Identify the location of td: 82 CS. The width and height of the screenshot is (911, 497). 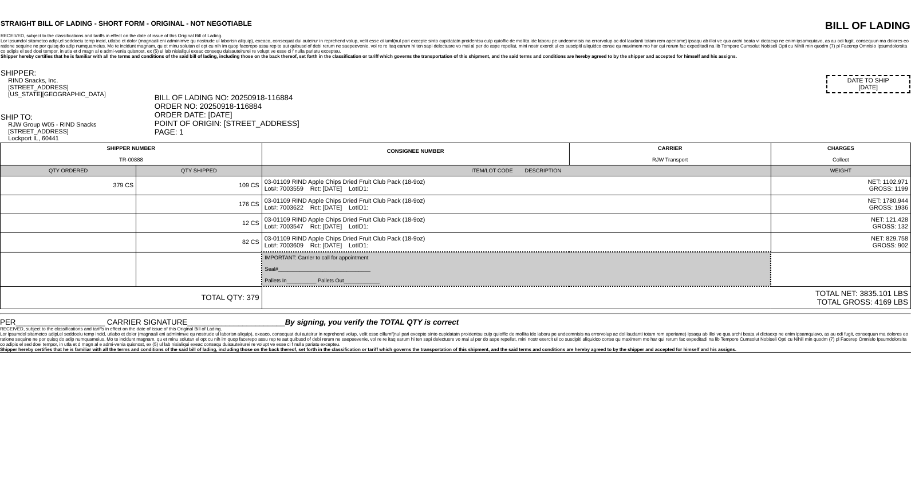
(199, 243).